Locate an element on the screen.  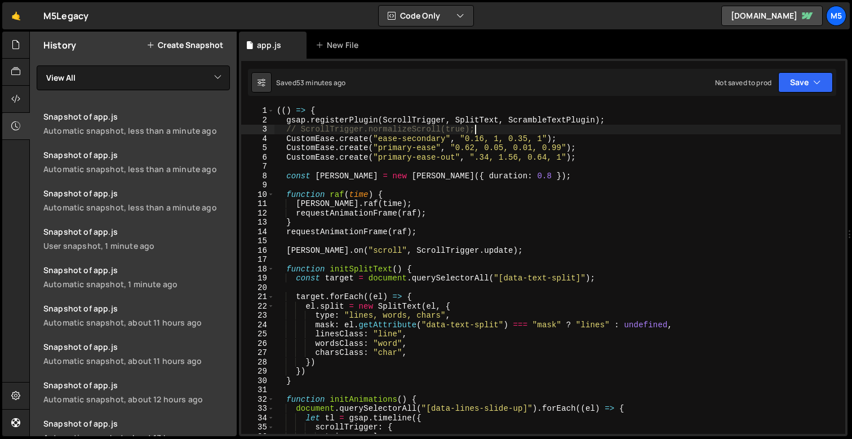
div: Automatic snapshot, 1 minute ago is located at coordinates (136, 284).